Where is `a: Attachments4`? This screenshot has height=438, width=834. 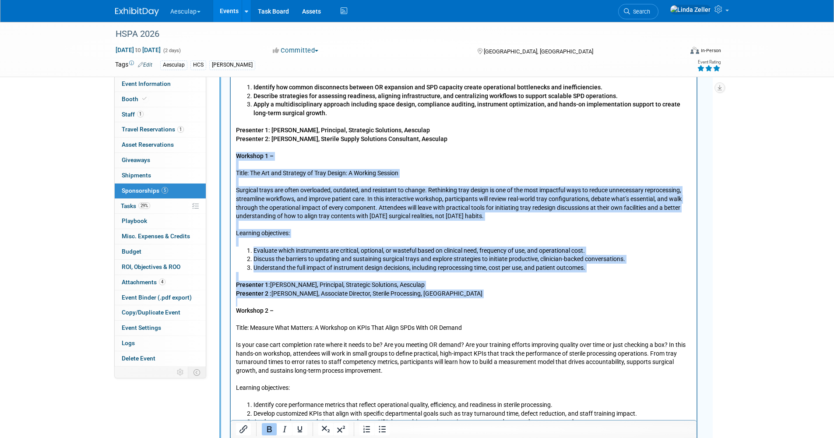 a: Attachments4 is located at coordinates (160, 282).